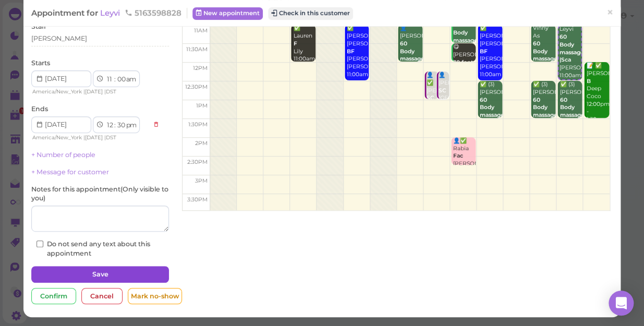 This screenshot has width=644, height=326. I want to click on a: + Number of people, so click(63, 154).